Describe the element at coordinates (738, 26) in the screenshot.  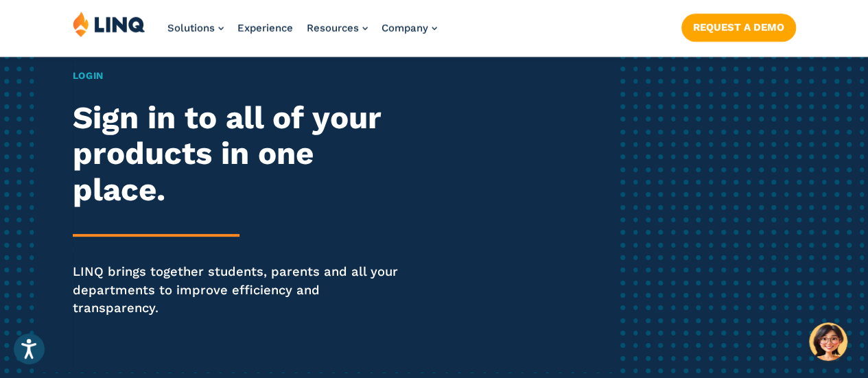
I see `nav: Button Navigation` at that location.